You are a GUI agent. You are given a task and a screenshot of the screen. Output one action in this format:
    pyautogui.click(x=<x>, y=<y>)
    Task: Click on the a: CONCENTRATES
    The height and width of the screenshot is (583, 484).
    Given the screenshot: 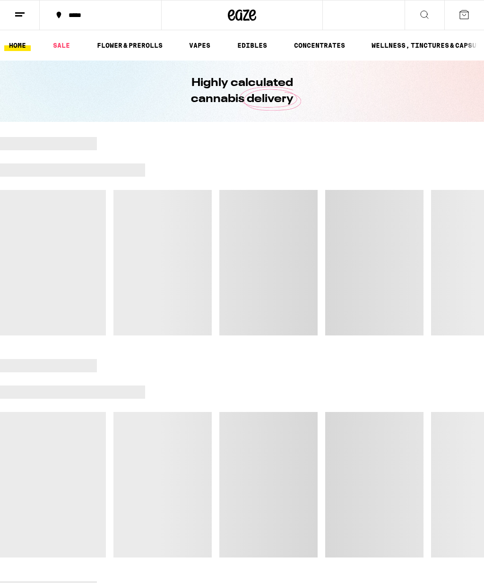 What is the action you would take?
    pyautogui.click(x=319, y=45)
    